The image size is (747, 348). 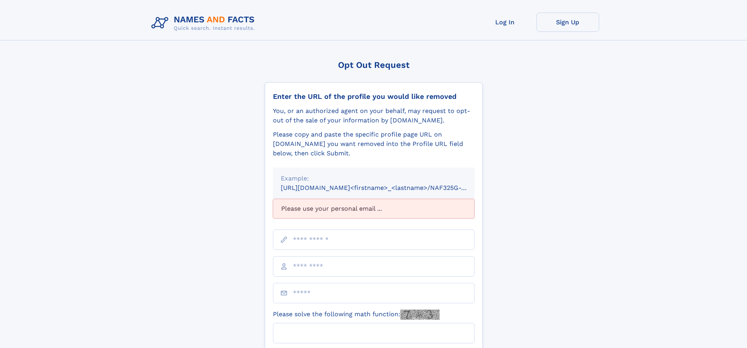 I want to click on img: Logo Names and Facts, so click(x=205, y=23).